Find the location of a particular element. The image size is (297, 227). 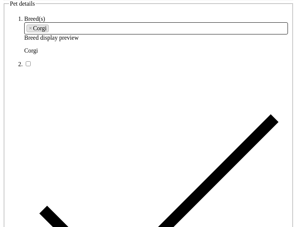

li: Corgi is located at coordinates (37, 28).